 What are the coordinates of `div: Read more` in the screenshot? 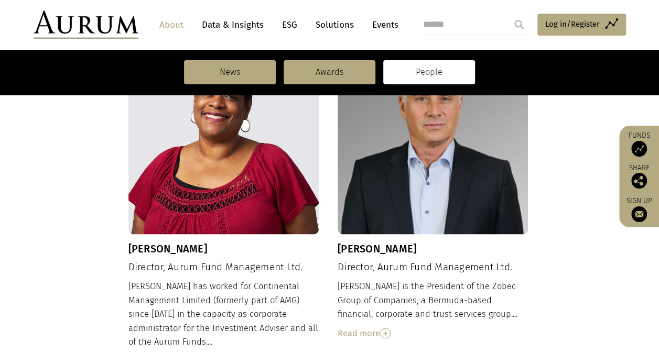 It's located at (433, 334).